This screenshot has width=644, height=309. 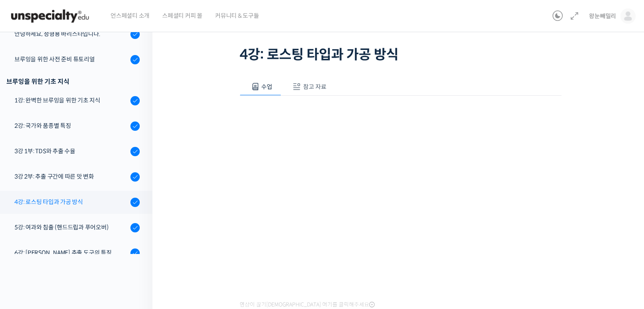 What do you see at coordinates (136, 249) in the screenshot?
I see `a: 설정` at bounding box center [136, 249].